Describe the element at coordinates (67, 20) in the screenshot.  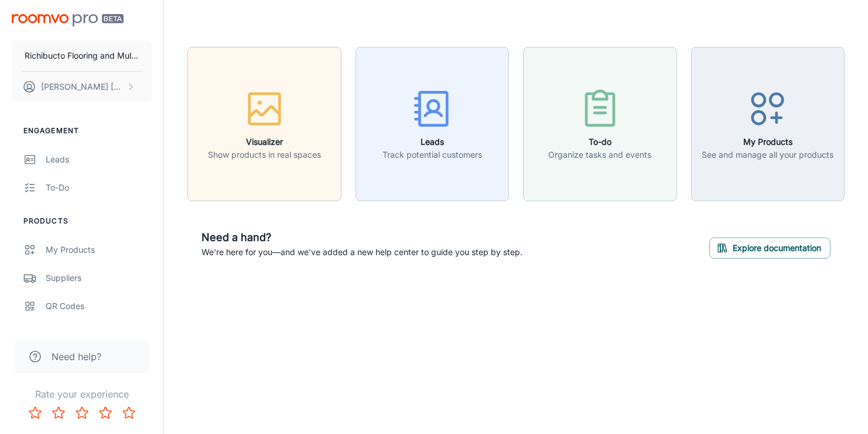
I see `img: Roomvo PRO Beta` at that location.